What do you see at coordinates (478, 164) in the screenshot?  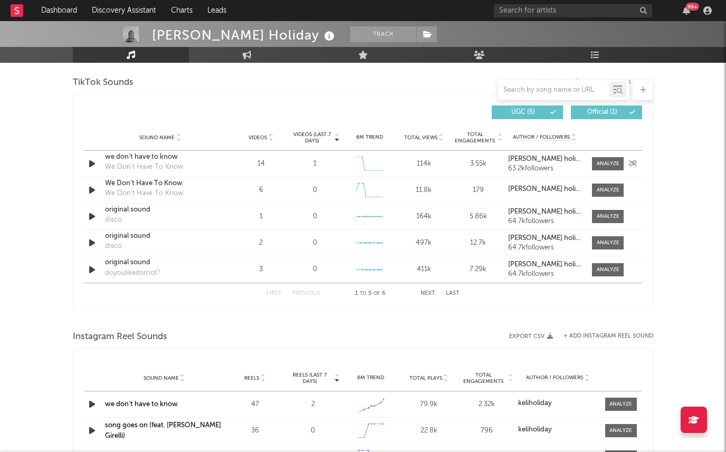 I see `div: 3.55k` at bounding box center [478, 164].